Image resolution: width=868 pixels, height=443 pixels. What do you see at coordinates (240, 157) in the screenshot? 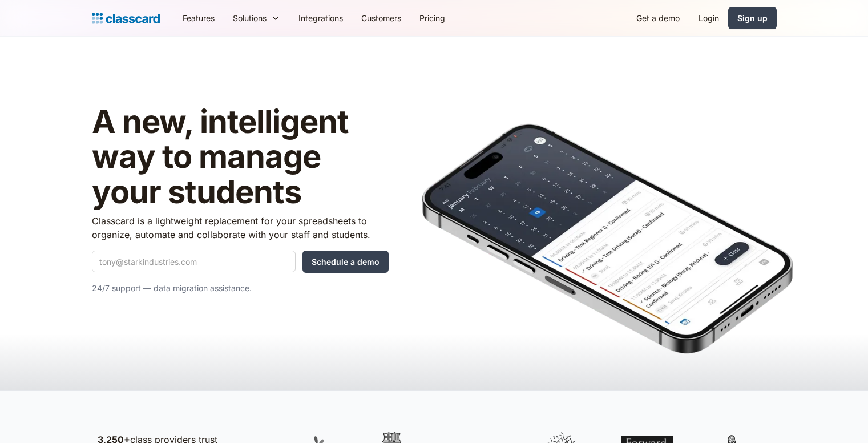
I see `h1: A new, intelligent way to manage your students` at bounding box center [240, 157].